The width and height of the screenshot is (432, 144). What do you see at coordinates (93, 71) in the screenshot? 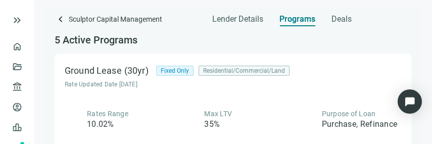
I see `div: Ground Lease` at bounding box center [93, 71].